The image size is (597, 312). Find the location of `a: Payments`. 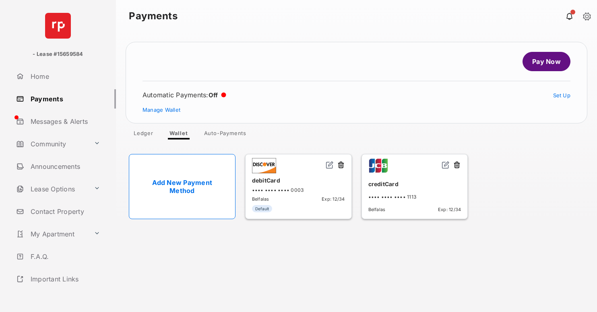

a: Payments is located at coordinates (64, 99).